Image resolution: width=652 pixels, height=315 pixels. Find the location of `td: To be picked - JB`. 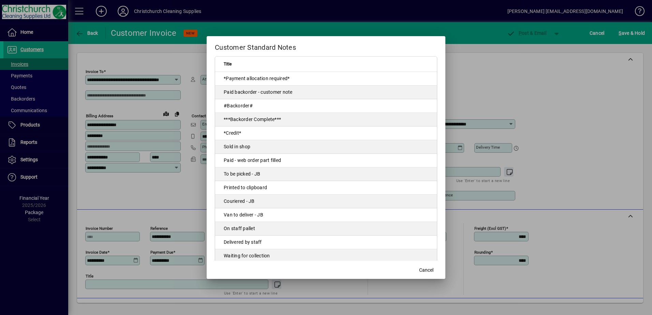

td: To be picked - JB is located at coordinates (326, 174).